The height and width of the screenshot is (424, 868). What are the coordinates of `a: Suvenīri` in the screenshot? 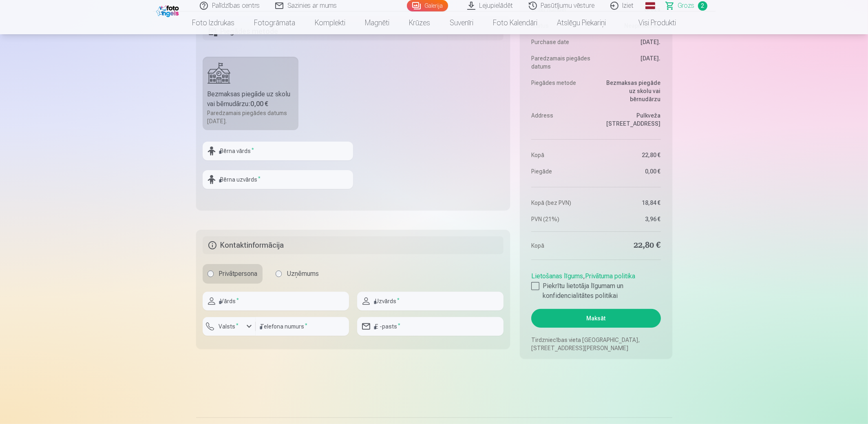 It's located at (462, 23).